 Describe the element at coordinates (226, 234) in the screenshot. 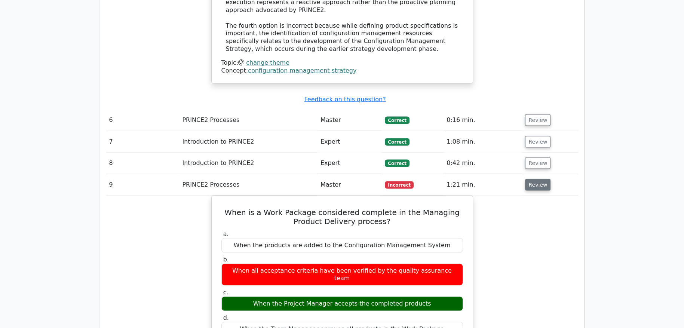

I see `span: a.` at that location.